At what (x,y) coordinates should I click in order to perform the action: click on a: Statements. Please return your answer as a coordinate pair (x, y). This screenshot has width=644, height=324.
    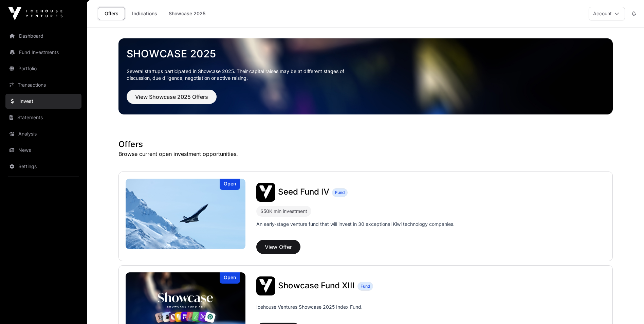
    Looking at the image, I should click on (43, 117).